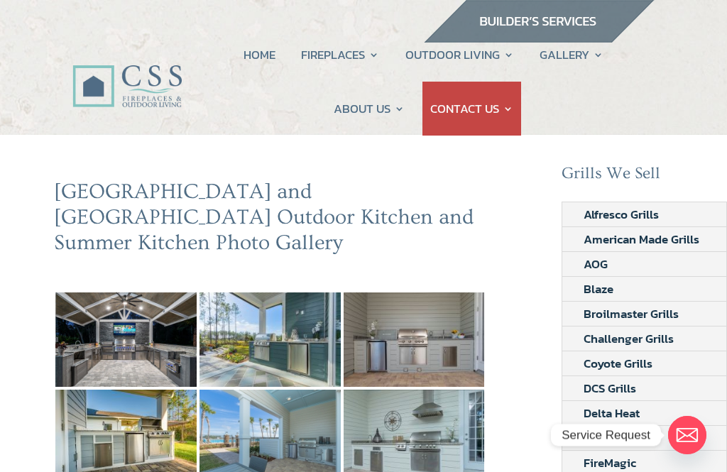  Describe the element at coordinates (618, 364) in the screenshot. I see `a: Coyote Grills` at that location.